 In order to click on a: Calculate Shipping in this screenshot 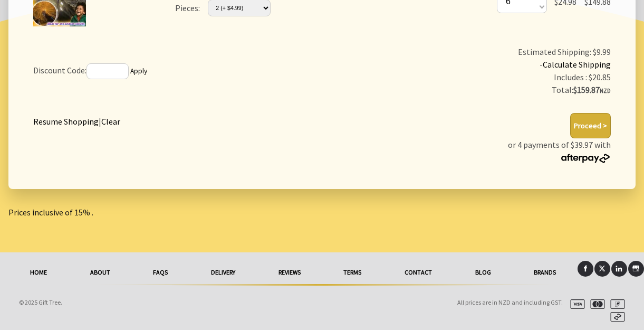, I will do `click(576, 64)`.